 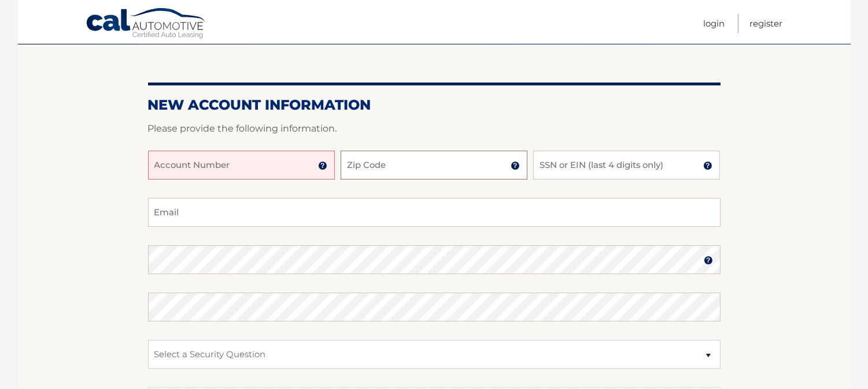 What do you see at coordinates (241, 165) in the screenshot?
I see `input: Account Number` at bounding box center [241, 165].